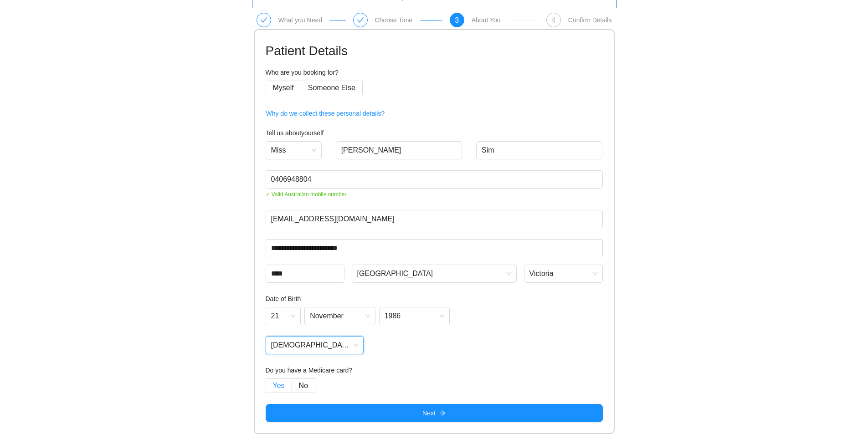 Image resolution: width=868 pixels, height=434 pixels. What do you see at coordinates (457, 20) in the screenshot?
I see `span: 3` at bounding box center [457, 20].